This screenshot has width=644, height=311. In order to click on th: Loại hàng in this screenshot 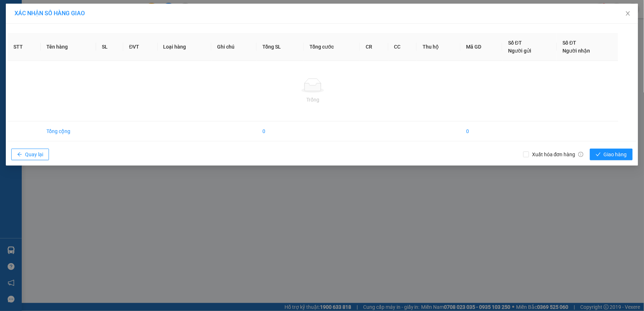, I will do `click(184, 47)`.